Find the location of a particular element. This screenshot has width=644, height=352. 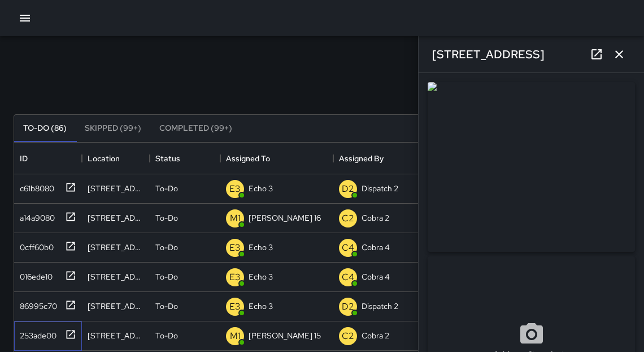

div: 824 Franklin Street is located at coordinates (116, 306).